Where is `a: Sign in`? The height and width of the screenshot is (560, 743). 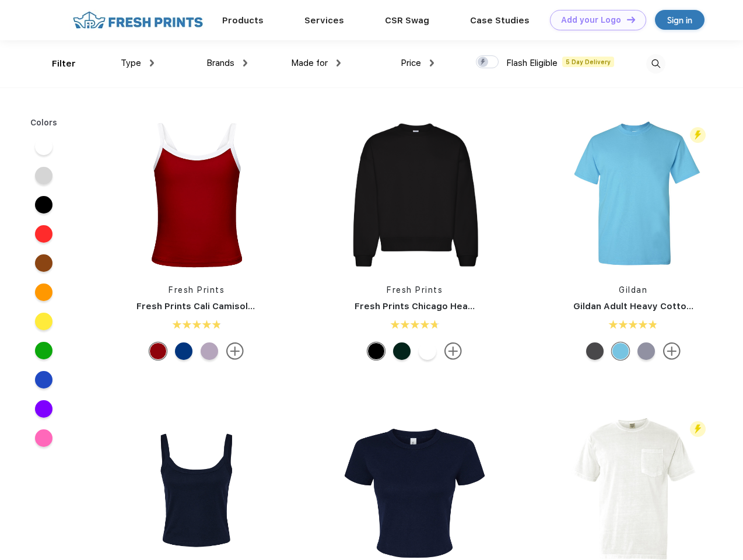 a: Sign in is located at coordinates (679, 20).